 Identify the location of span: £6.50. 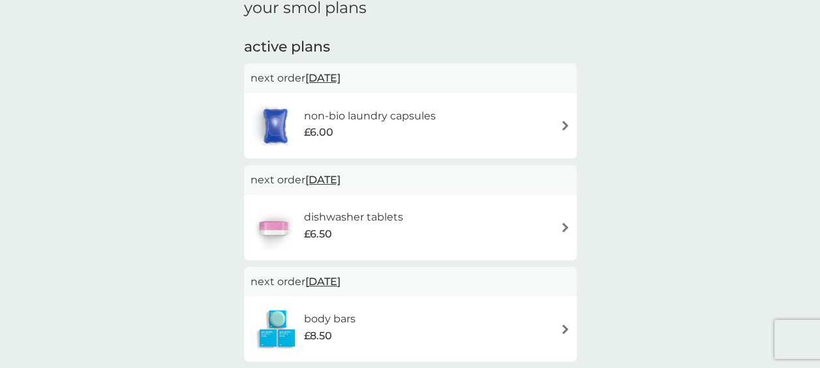
(317, 234).